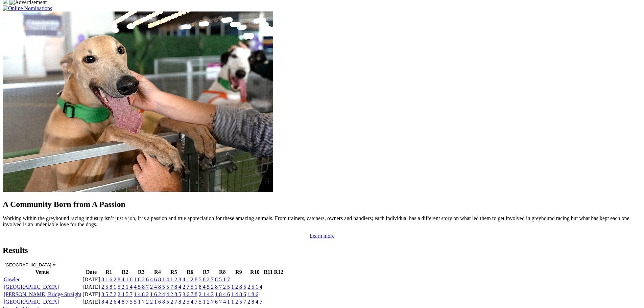 This screenshot has width=644, height=308. What do you see at coordinates (223, 279) in the screenshot?
I see `a: 8 5 1 7` at bounding box center [223, 279].